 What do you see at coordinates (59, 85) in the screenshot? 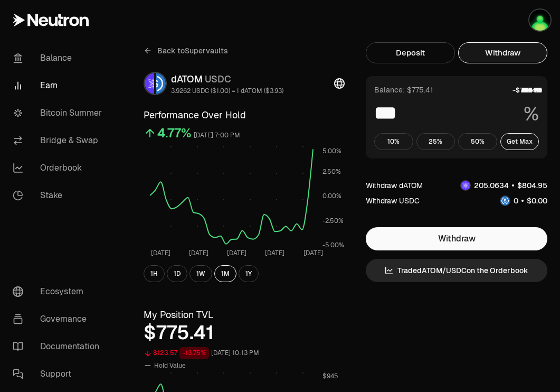
I see `a: Earn` at bounding box center [59, 85].